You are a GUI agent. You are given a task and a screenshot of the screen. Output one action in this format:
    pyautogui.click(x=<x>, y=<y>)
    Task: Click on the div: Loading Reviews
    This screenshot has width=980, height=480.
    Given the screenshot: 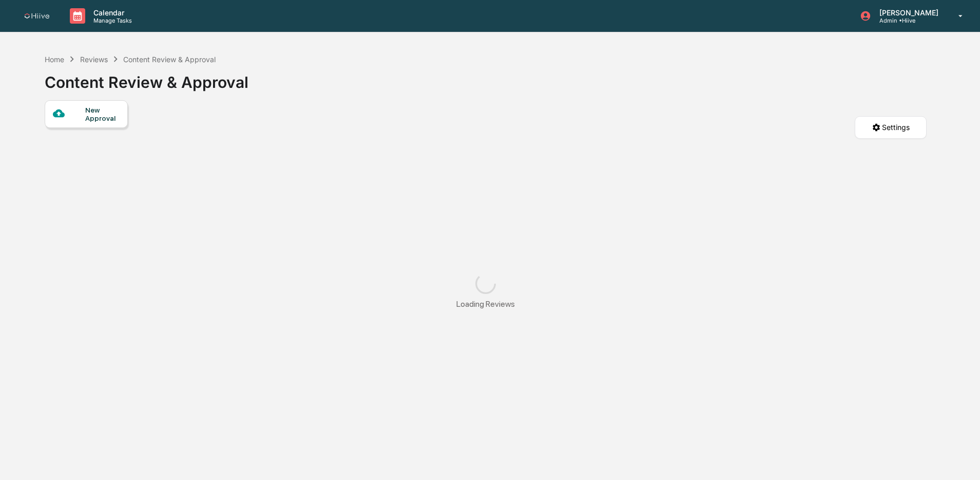 What is the action you would take?
    pyautogui.click(x=486, y=304)
    